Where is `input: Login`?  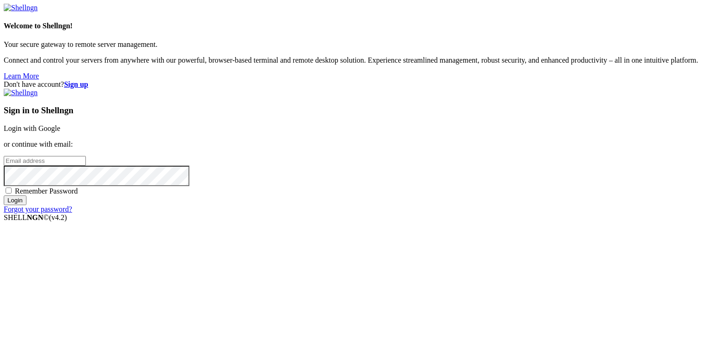
input: Login is located at coordinates (15, 200).